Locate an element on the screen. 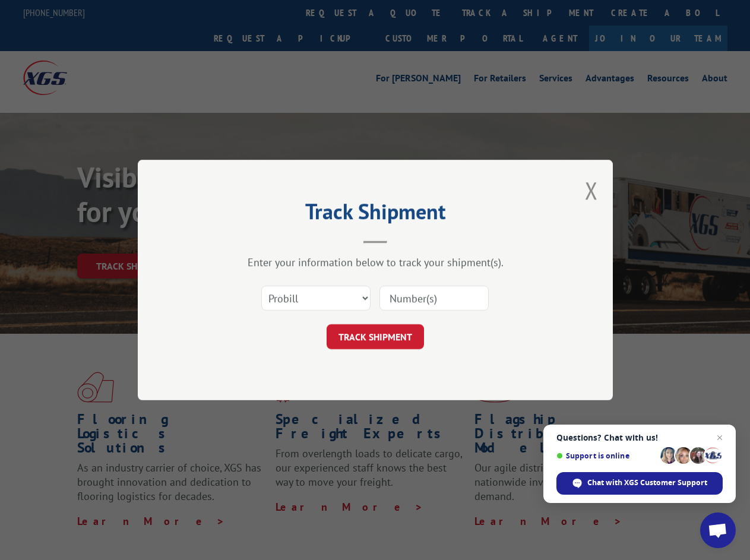 This screenshot has height=560, width=750. button: Close modal is located at coordinates (591, 190).